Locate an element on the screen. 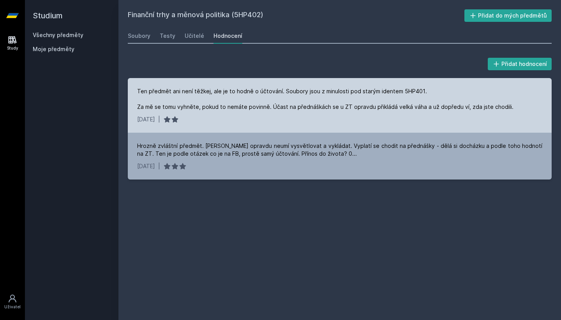 The width and height of the screenshot is (561, 320). h2: Finanční trhy a měnová politika (5HP402) is located at coordinates (296, 16).